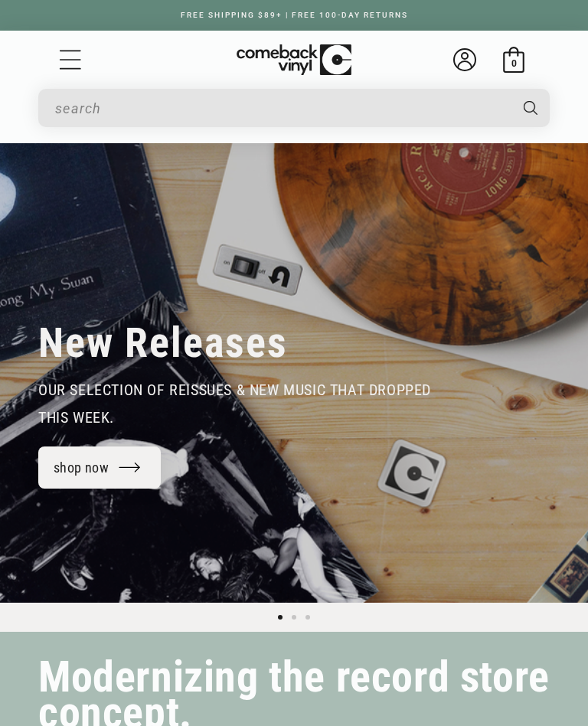 The width and height of the screenshot is (588, 726). Describe the element at coordinates (530, 108) in the screenshot. I see `button: Search` at that location.